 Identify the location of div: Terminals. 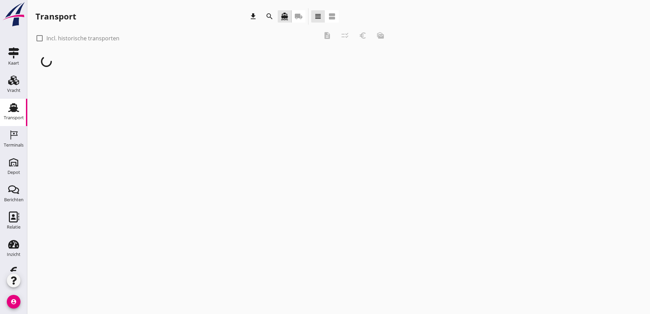
(14, 145).